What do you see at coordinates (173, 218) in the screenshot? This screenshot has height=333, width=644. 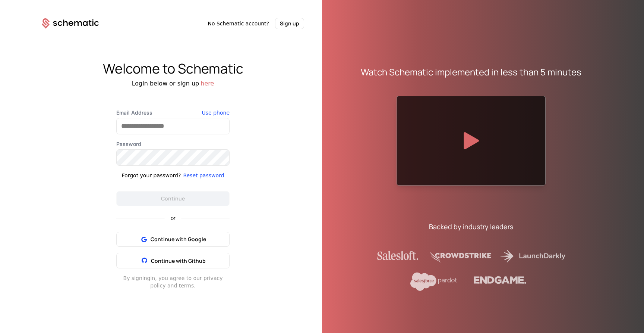 I see `span: or` at bounding box center [173, 218].